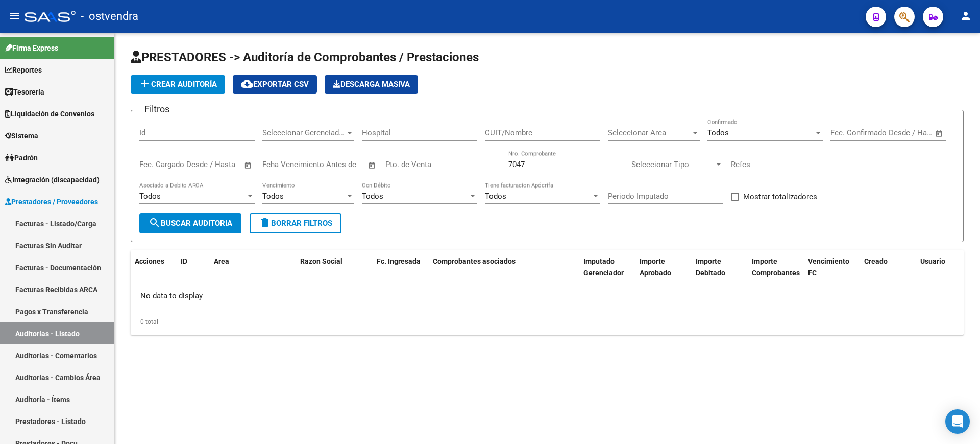  I want to click on span: Prestadores / Proveedores, so click(51, 202).